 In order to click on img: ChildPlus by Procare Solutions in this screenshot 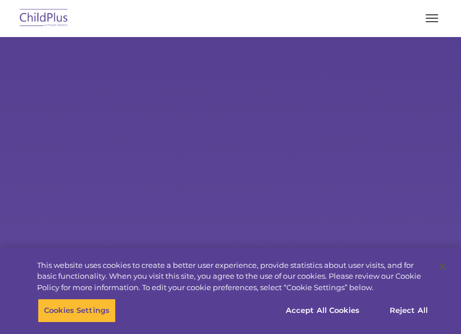, I will do `click(44, 18)`.